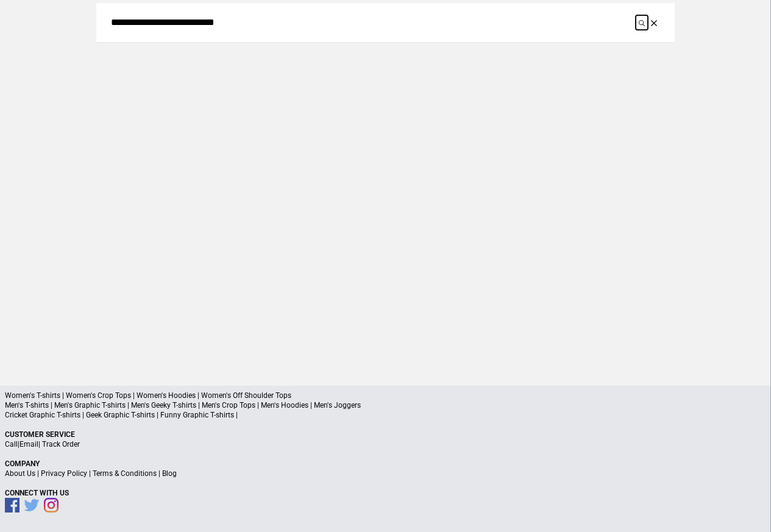 Image resolution: width=771 pixels, height=532 pixels. What do you see at coordinates (64, 474) in the screenshot?
I see `a: Privacy Policy` at bounding box center [64, 474].